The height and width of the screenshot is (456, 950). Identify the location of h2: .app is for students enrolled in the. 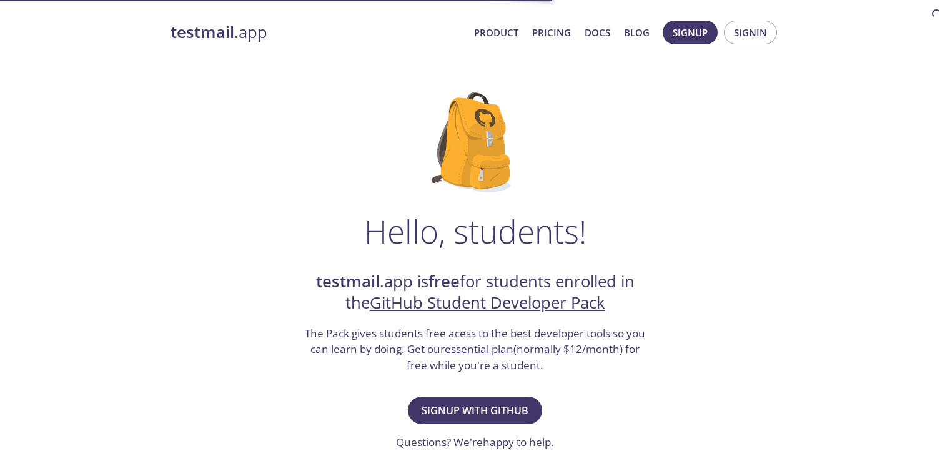
(475, 292).